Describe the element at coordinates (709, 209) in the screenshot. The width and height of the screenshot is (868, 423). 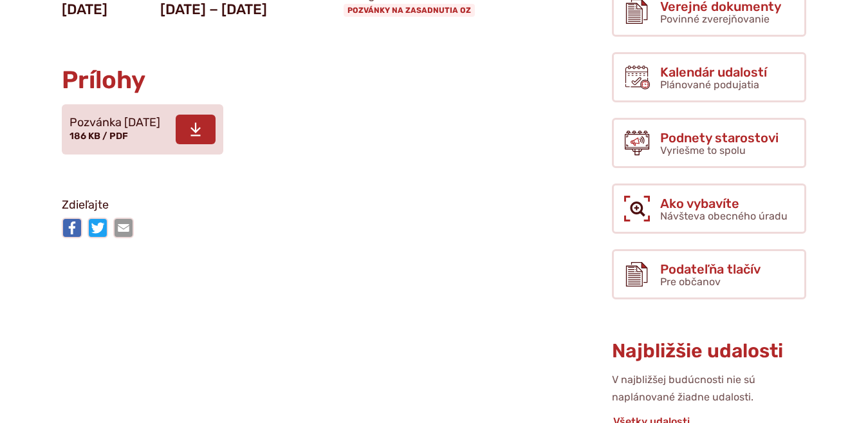
I see `a: Ako vybavíte Návšteva obecného úradu` at that location.